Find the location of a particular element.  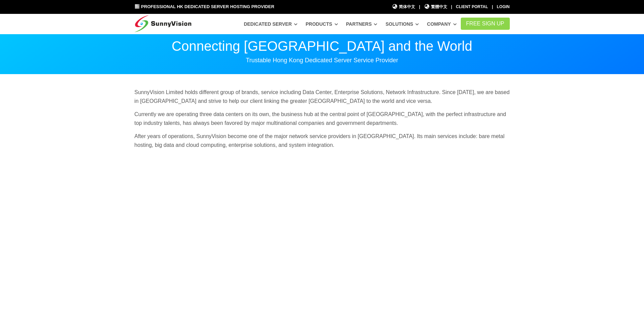

span: Professional HK Dedicated Server Hosting Provider is located at coordinates (207, 6).